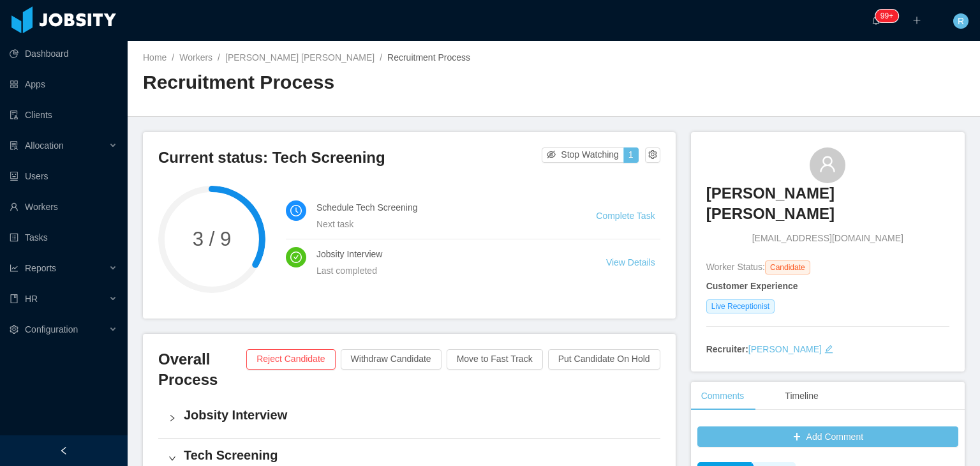 This screenshot has width=980, height=466. What do you see at coordinates (14, 329) in the screenshot?
I see `i: icon: setting` at bounding box center [14, 329].